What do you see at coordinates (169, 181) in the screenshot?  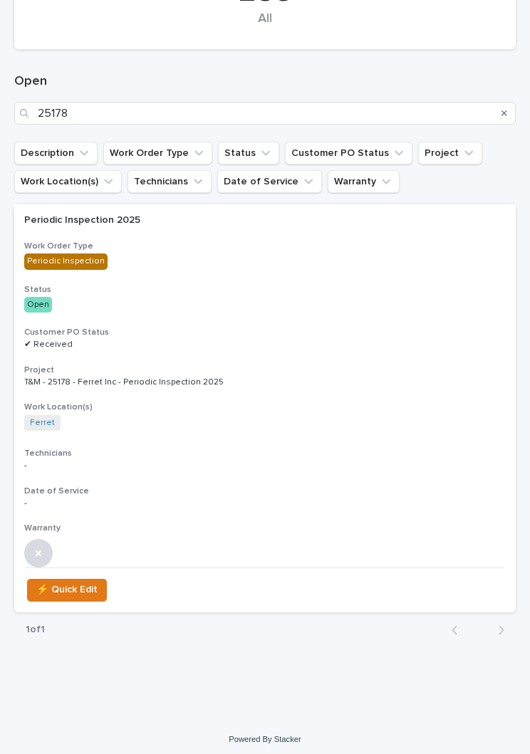 I see `button: Technicians` at bounding box center [169, 181].